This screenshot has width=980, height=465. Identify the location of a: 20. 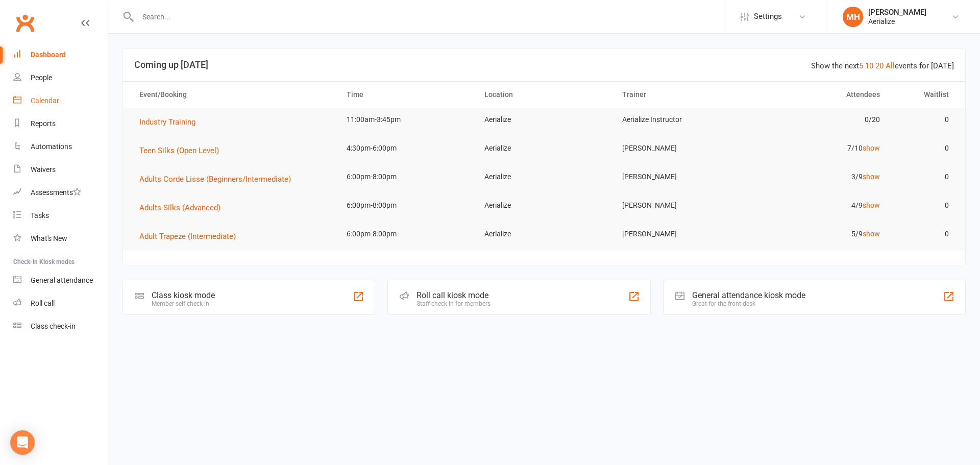
(880, 66).